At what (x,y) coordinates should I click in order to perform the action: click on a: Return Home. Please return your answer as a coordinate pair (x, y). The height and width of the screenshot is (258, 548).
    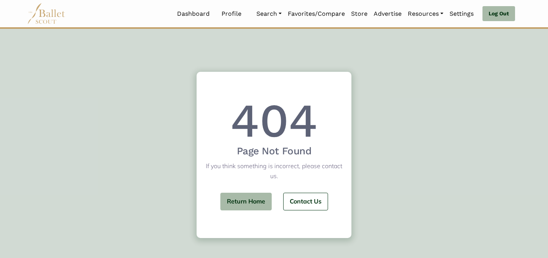
    Looking at the image, I should click on (246, 201).